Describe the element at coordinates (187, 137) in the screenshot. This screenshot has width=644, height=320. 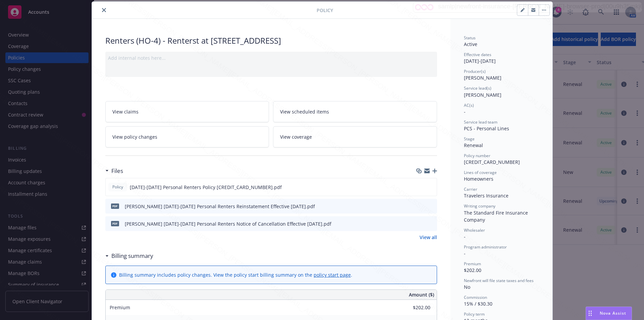
I see `a: View policy changes` at that location.